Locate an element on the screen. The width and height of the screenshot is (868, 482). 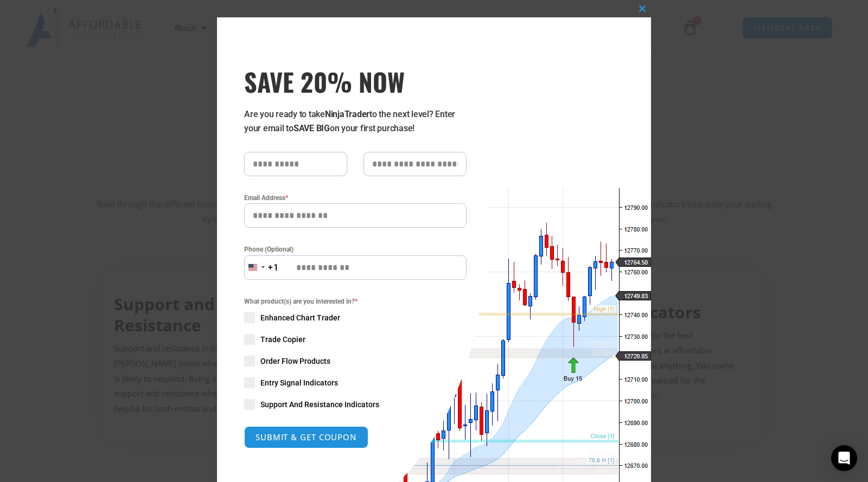
label: Support And Resistance Indicators is located at coordinates (355, 405).